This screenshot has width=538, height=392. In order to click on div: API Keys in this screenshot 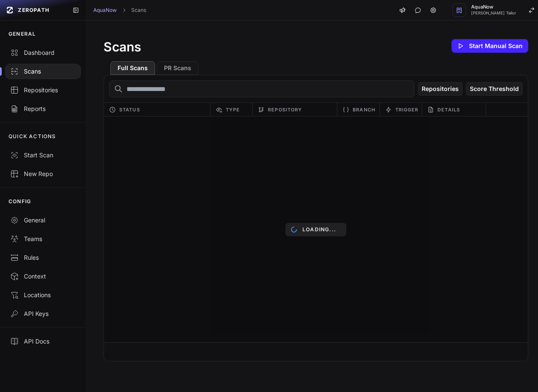, I will do `click(43, 314)`.